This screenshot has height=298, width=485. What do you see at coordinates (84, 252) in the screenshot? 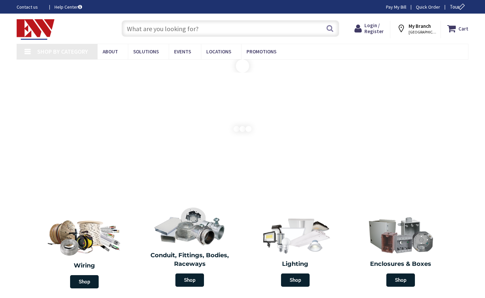
I see `a: Wiring Shop` at bounding box center [84, 252].